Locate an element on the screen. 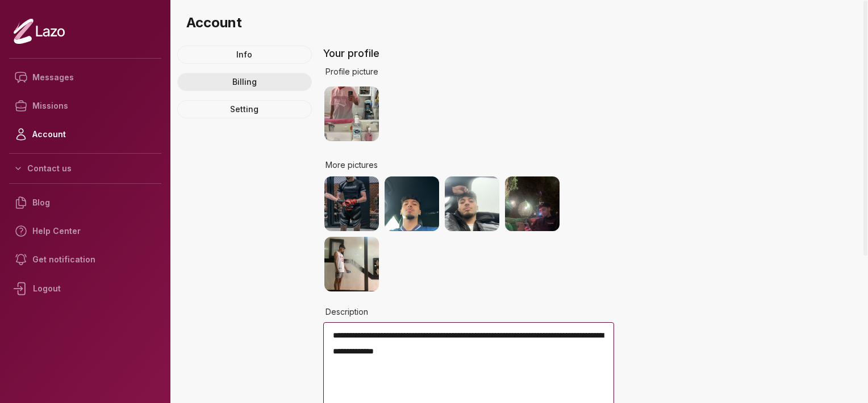  a: Messages is located at coordinates (85, 78).